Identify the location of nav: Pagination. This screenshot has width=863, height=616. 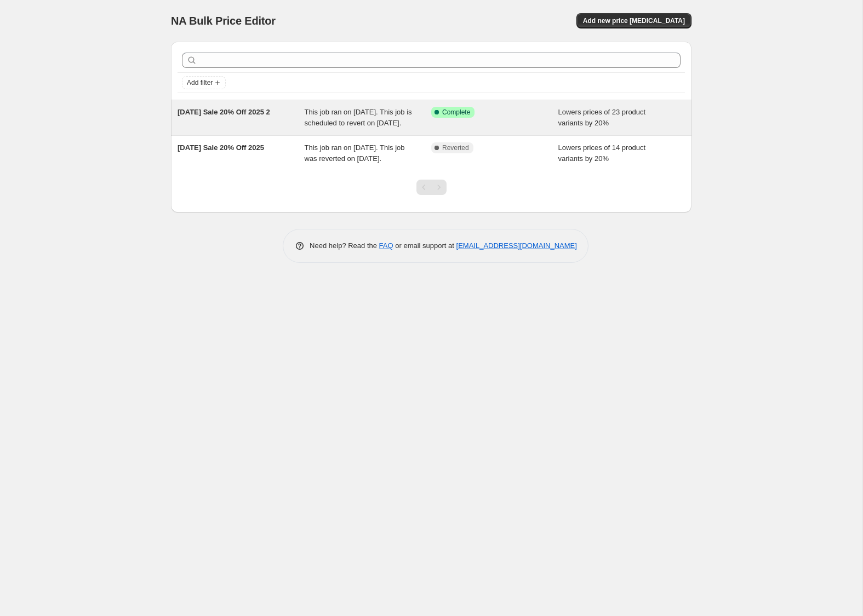
(431, 188).